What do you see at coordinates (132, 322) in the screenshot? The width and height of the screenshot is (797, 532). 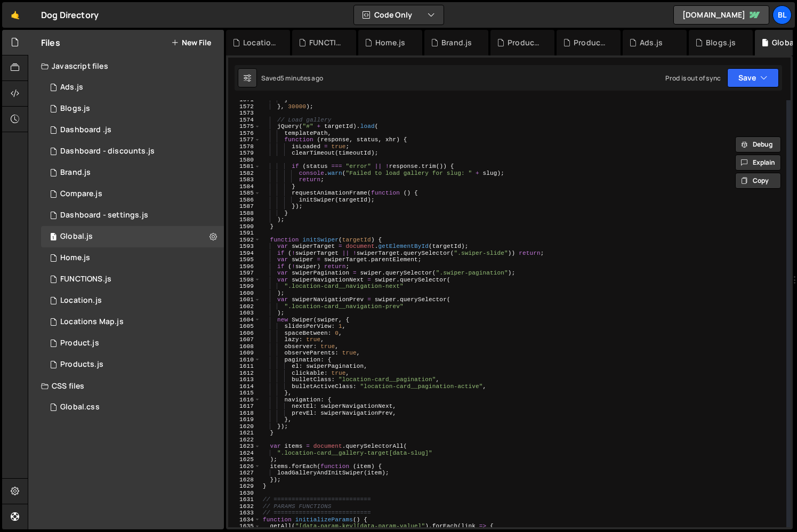 I see `div: 16220/43680.js` at bounding box center [132, 322].